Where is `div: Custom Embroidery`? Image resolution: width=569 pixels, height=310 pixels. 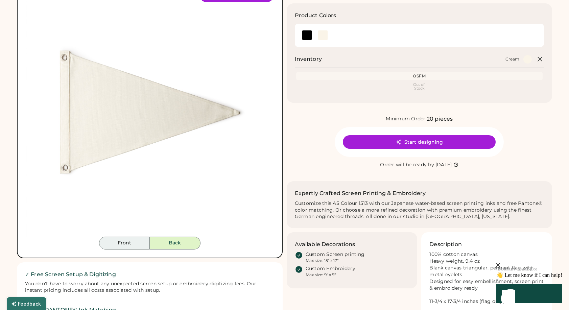
div: Custom Embroidery is located at coordinates (330, 269).